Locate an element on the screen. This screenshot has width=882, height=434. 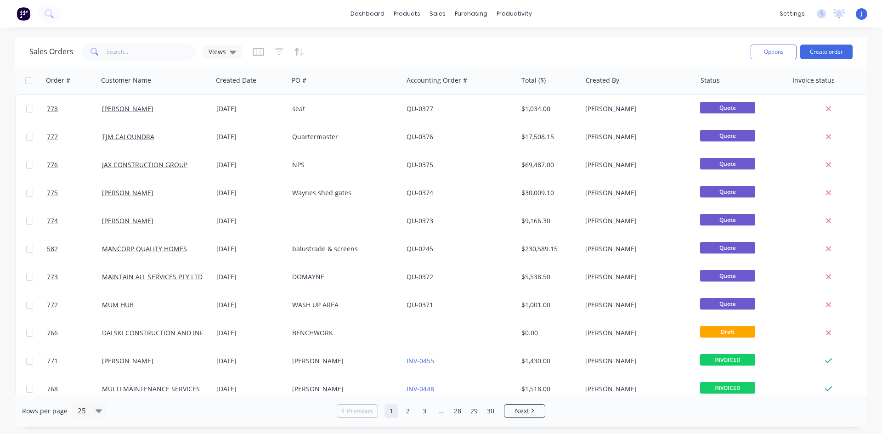
div: $1,034.00 is located at coordinates (548, 109).